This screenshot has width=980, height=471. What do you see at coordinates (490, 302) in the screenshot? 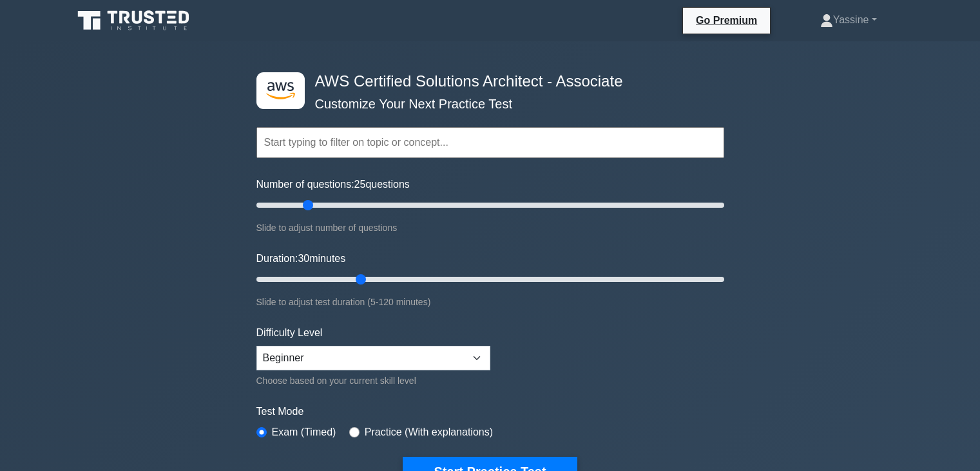
I see `div: Slide to adjust test duration (5-120 minutes)` at bounding box center [490, 302].